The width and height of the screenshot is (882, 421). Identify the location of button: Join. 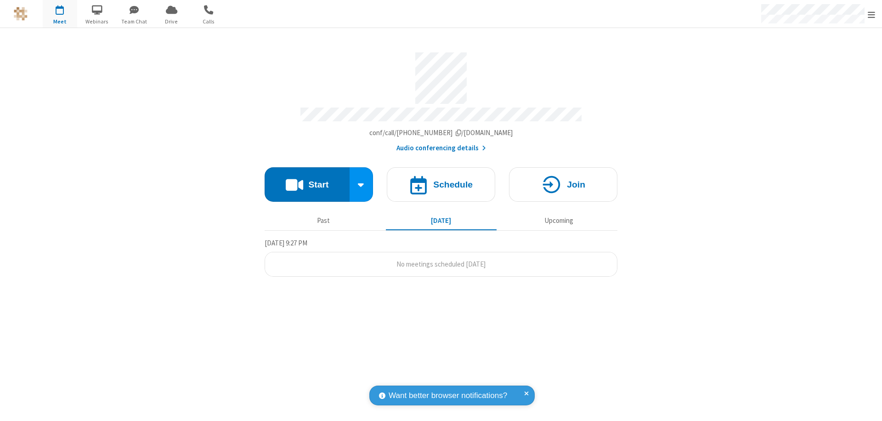
(563, 184).